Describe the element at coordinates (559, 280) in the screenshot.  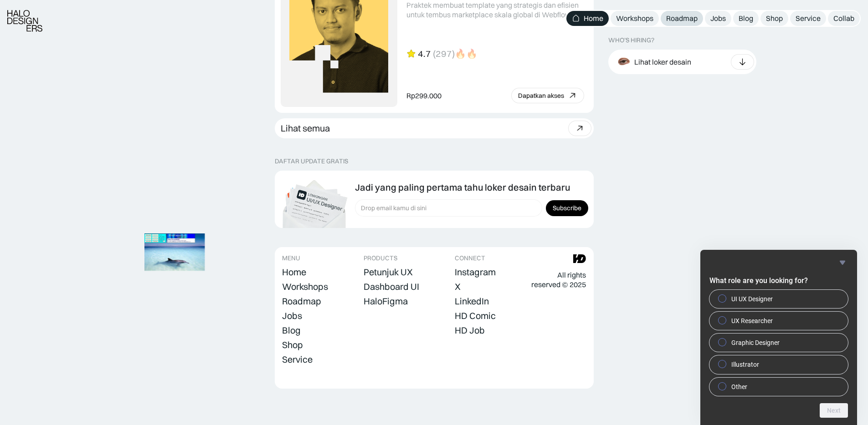
I see `div: All rights reserved © 2025` at that location.